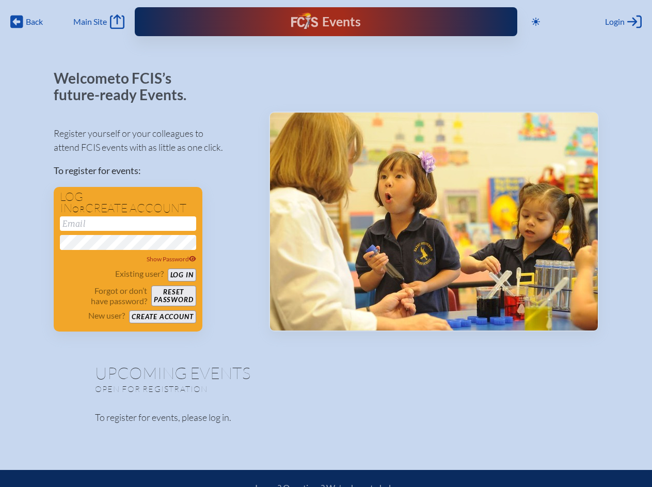 Image resolution: width=652 pixels, height=487 pixels. What do you see at coordinates (153, 140) in the screenshot?
I see `p: Register yourself or your colleagues to attend FCIS events with as little as one click.` at bounding box center [153, 140].